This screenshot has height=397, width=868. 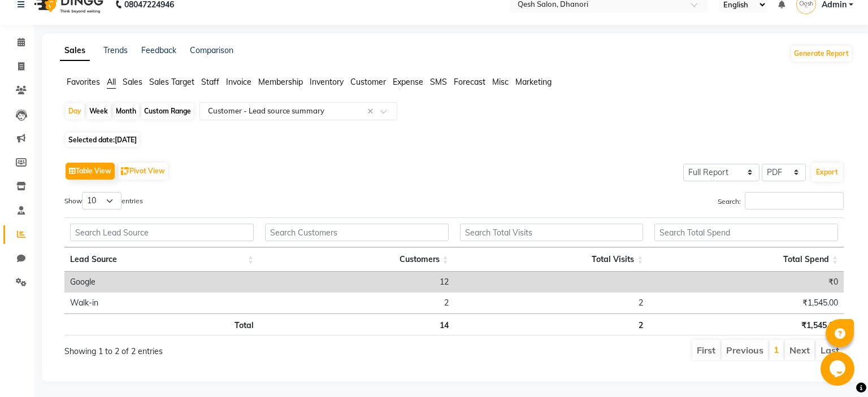 I want to click on input: Search:, so click(x=794, y=201).